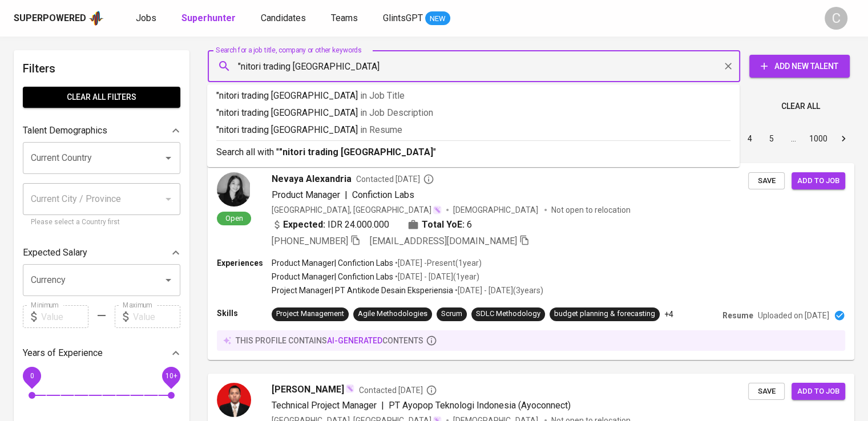  What do you see at coordinates (102, 252) in the screenshot?
I see `div: Expected Salary` at bounding box center [102, 252].